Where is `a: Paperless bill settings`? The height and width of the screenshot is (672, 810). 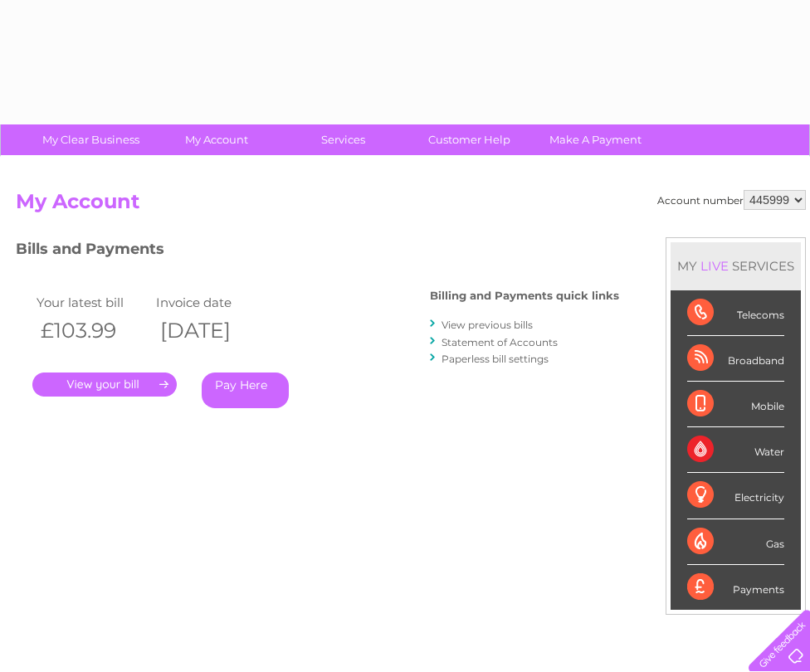
a: Paperless bill settings is located at coordinates (495, 359).